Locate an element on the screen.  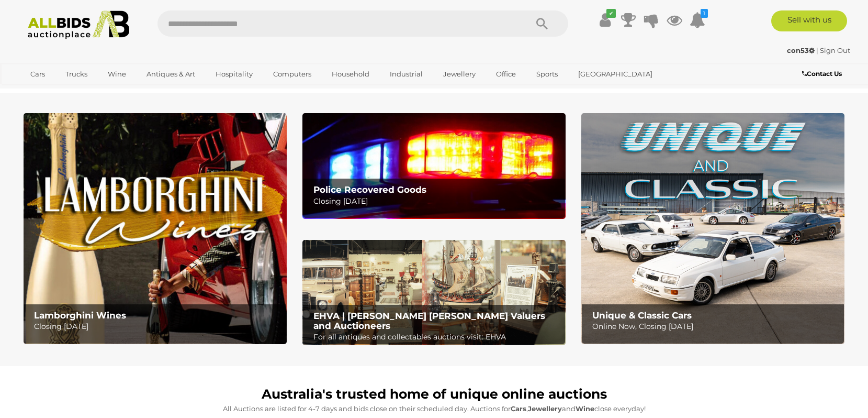
i: 1 is located at coordinates (704, 13).